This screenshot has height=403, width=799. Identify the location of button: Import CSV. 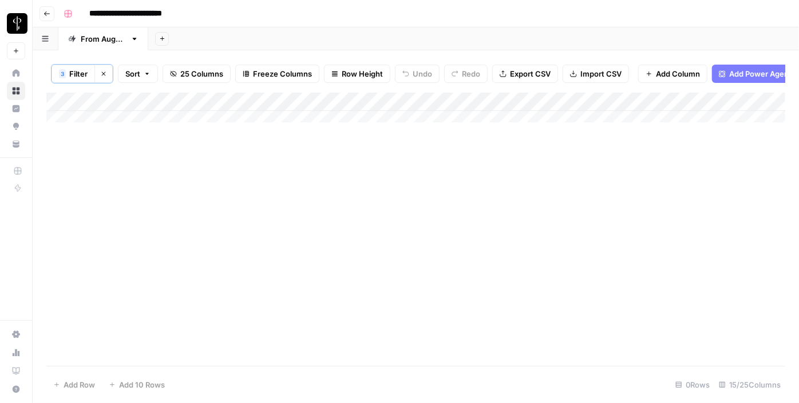
(596, 74).